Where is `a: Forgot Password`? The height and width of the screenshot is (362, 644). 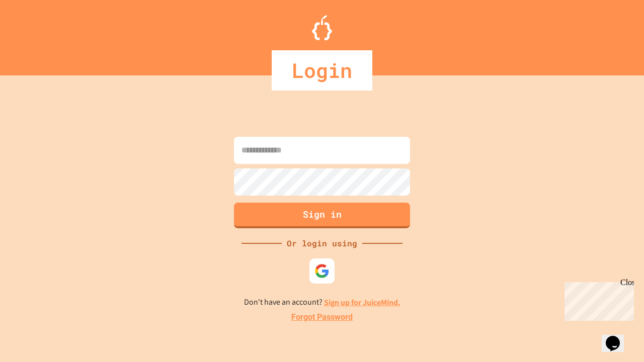
a: Forgot Password is located at coordinates (322, 318).